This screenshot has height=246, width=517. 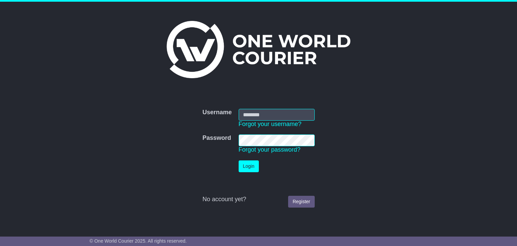 What do you see at coordinates (216, 138) in the screenshot?
I see `label: Password` at bounding box center [216, 138].